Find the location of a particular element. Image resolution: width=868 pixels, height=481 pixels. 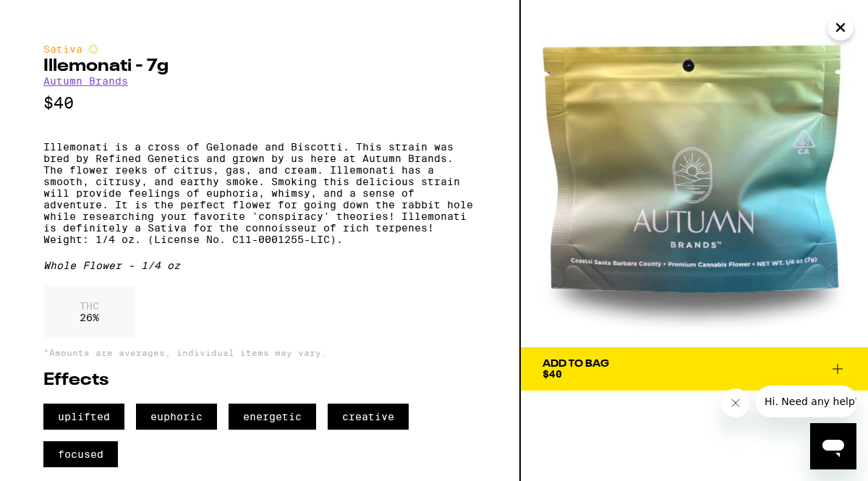

h2: Effects is located at coordinates (260, 380).